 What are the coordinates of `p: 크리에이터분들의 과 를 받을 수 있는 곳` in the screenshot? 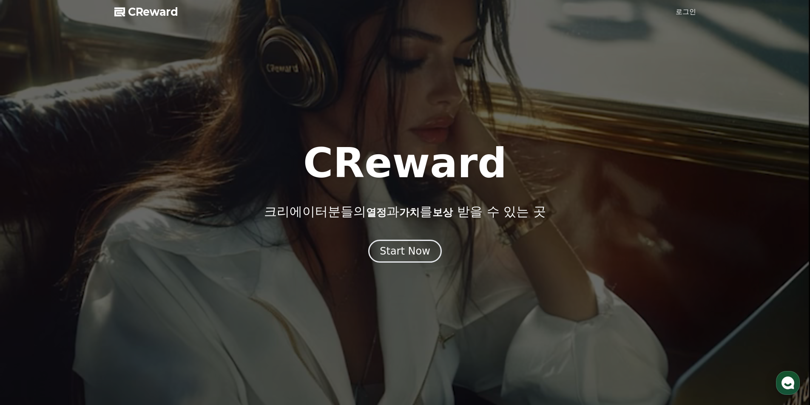 It's located at (405, 212).